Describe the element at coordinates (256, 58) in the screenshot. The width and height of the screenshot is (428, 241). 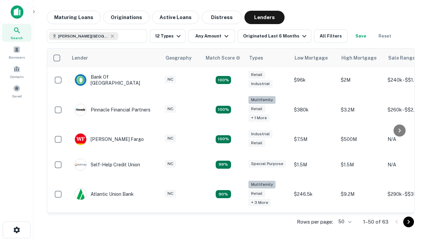
I see `div: Types` at that location.